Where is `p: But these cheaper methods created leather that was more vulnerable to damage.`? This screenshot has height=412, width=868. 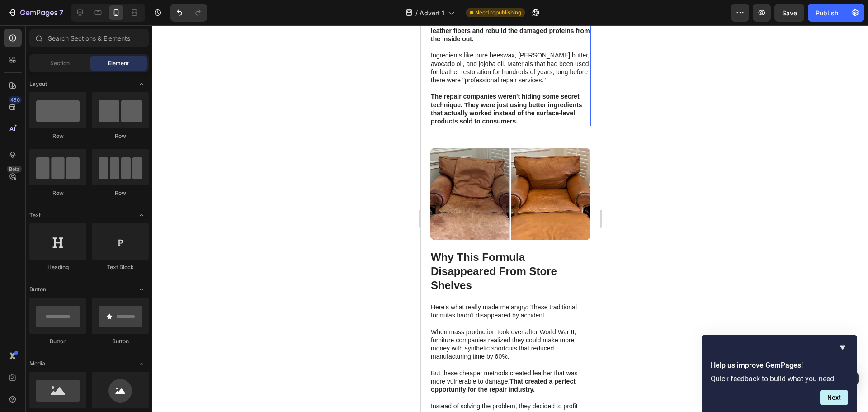 p: But these cheaper methods created leather that was more vulnerable to damage. is located at coordinates (90, 356).